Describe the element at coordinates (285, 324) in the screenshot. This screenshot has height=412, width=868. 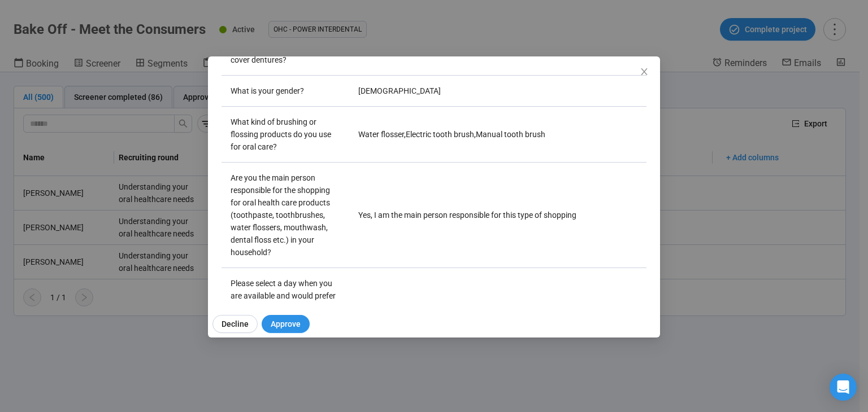
I see `button: Approve` at that location.